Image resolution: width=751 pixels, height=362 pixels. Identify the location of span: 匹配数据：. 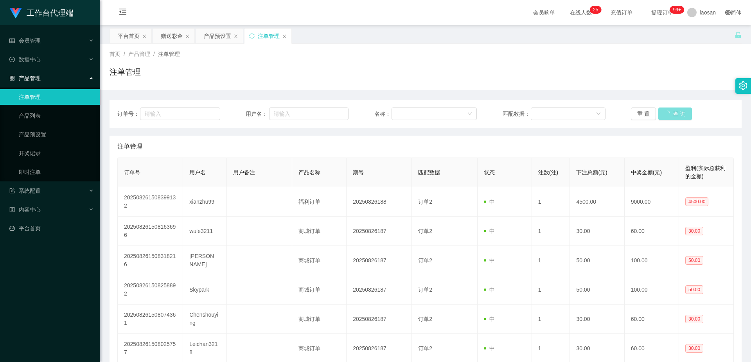
(517, 114).